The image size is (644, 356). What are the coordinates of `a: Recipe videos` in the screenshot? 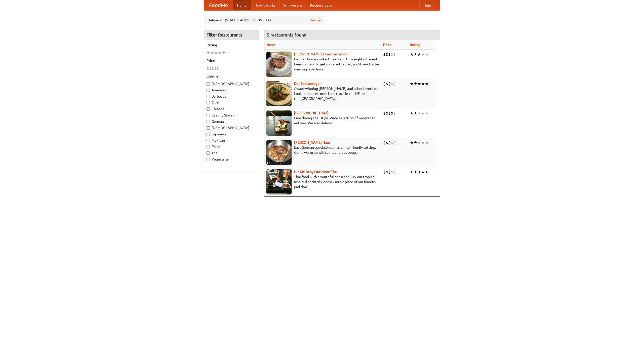 It's located at (321, 6).